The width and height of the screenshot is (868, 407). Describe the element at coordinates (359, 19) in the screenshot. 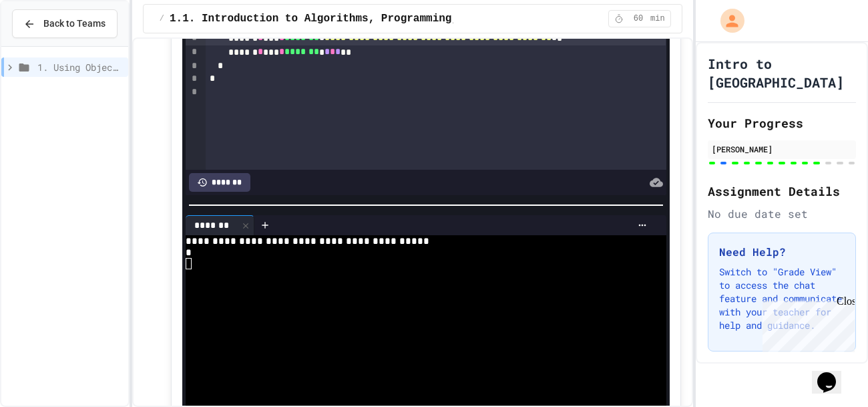

I see `span: 1.1. Introduction to Algorithms, Programming, and Compilers` at that location.